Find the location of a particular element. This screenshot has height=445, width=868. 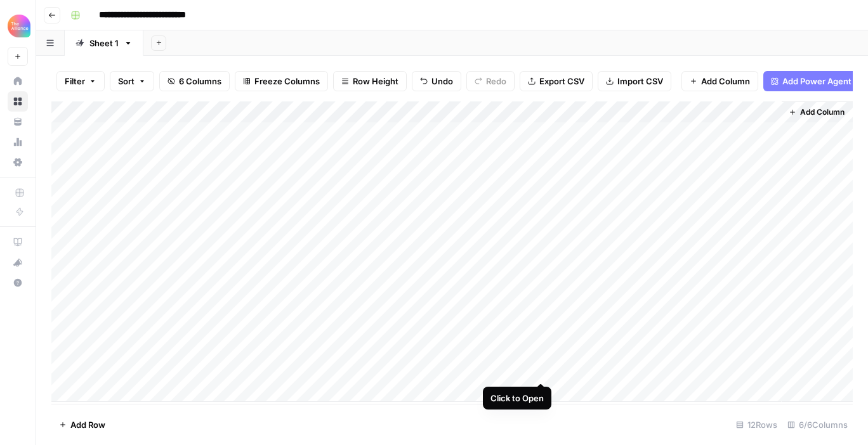

span: Row Height is located at coordinates (376, 81).